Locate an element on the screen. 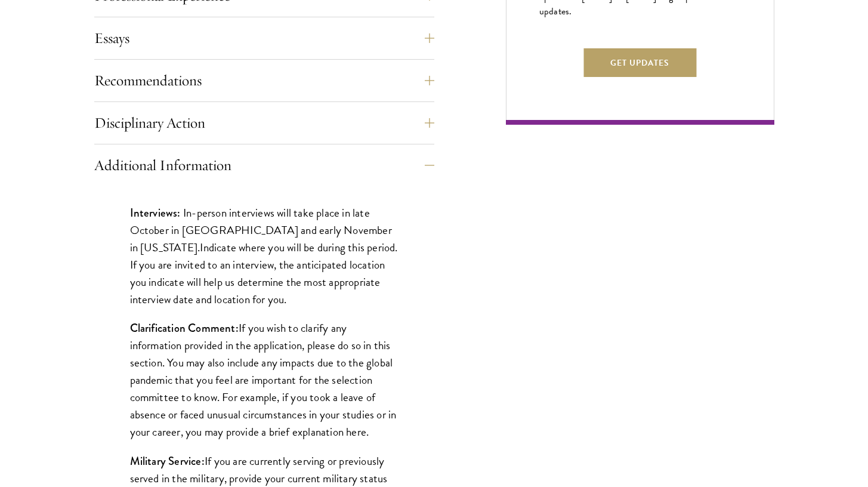 This screenshot has width=868, height=487. strong: Clarification Comment: is located at coordinates (184, 327).